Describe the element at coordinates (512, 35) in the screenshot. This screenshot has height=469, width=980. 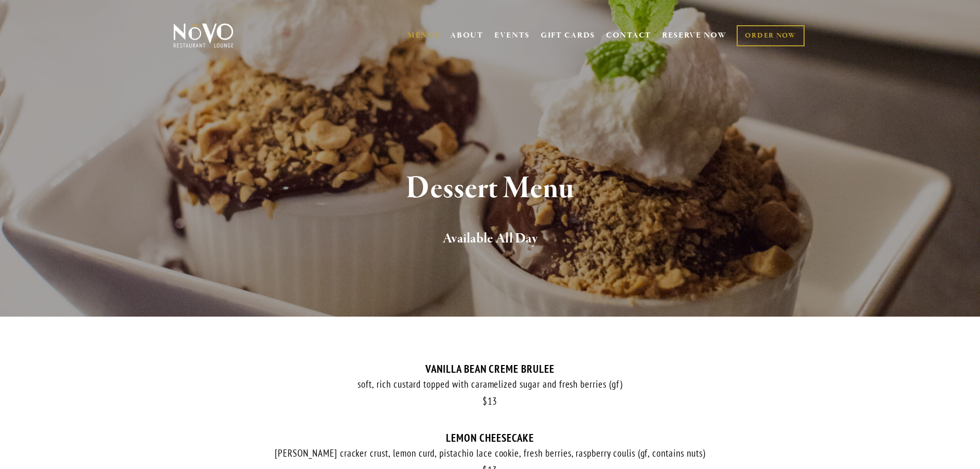
I see `a: EVENTS` at that location.